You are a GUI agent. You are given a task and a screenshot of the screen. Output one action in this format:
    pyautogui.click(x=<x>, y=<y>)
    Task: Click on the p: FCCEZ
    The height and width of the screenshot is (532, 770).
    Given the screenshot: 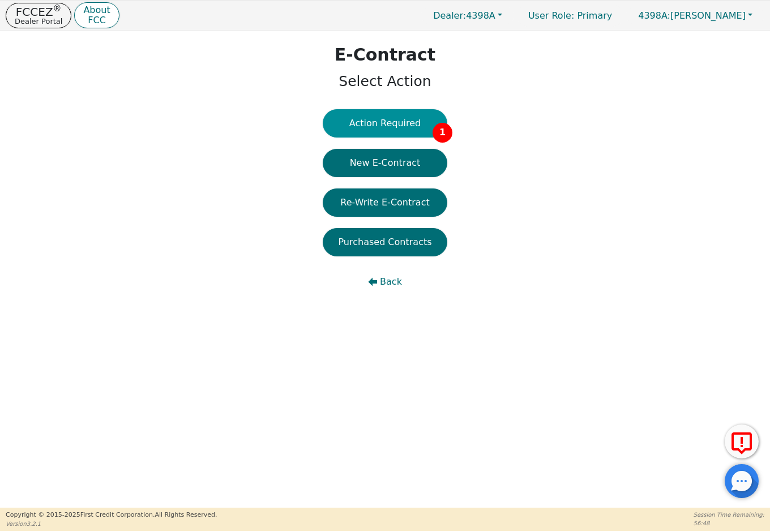 What is the action you would take?
    pyautogui.click(x=39, y=12)
    